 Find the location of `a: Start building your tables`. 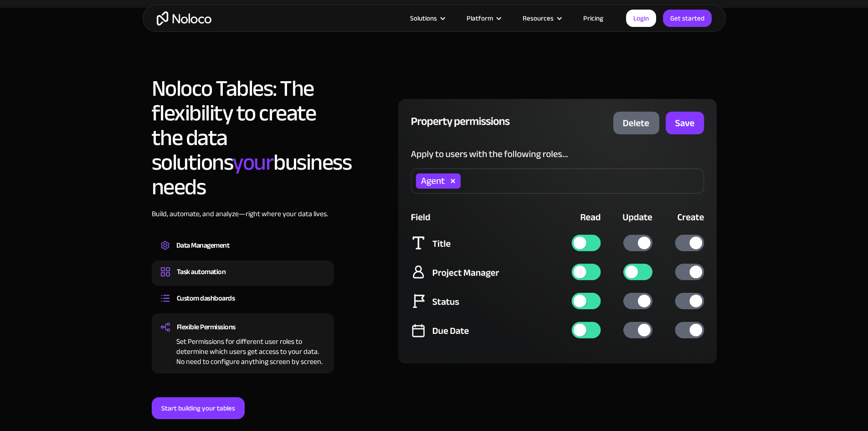

a: Start building your tables is located at coordinates (198, 408).